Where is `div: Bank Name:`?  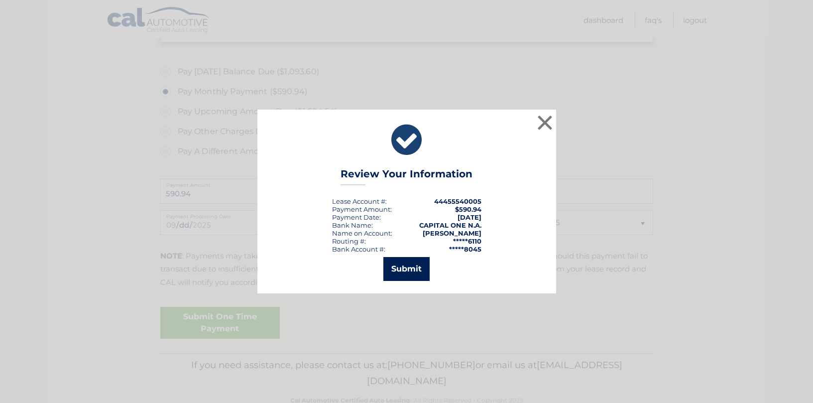 div: Bank Name: is located at coordinates (352, 225).